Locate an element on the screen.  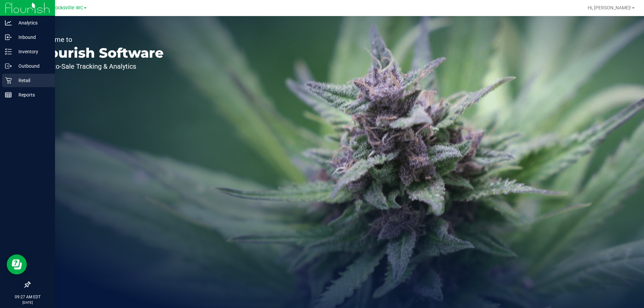
p: Reports is located at coordinates (32, 95).